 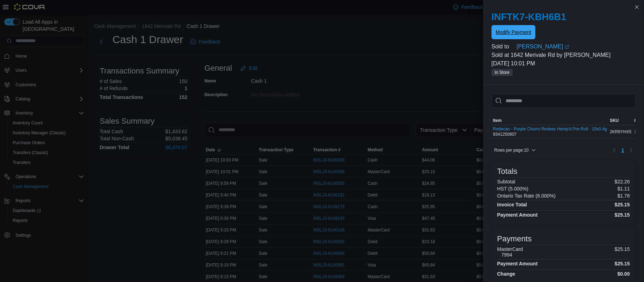 What do you see at coordinates (511, 150) in the screenshot?
I see `span: Rows per page : 10` at bounding box center [511, 150].